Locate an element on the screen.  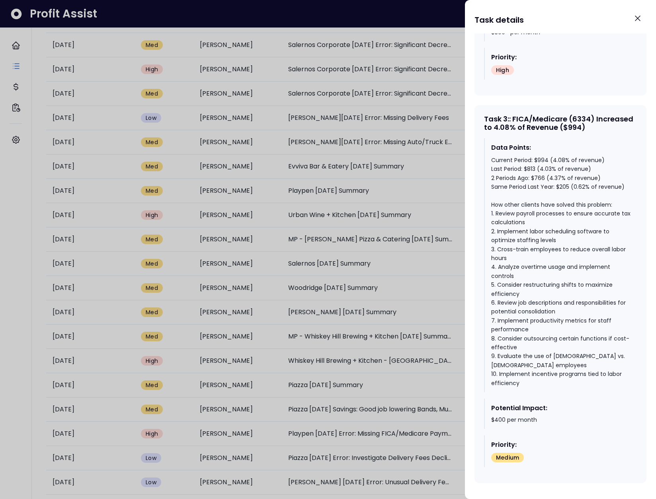
button: Close is located at coordinates (638, 18).